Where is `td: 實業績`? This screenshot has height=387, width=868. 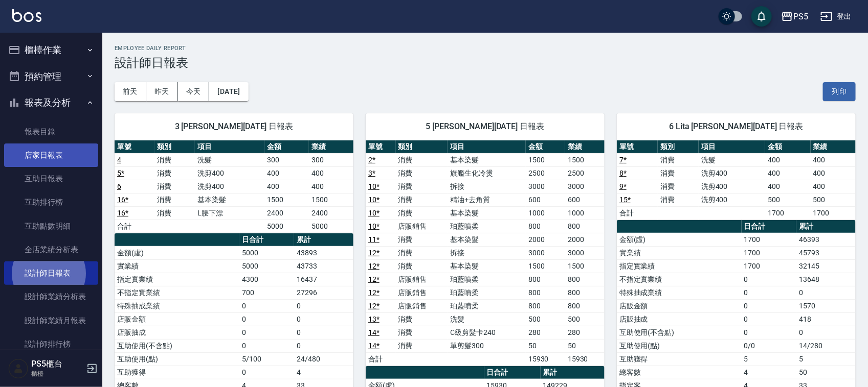 td: 實業績 is located at coordinates (177, 266).